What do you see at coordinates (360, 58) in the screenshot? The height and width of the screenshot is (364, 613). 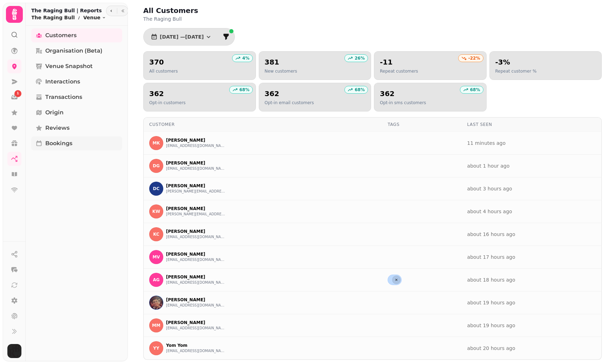 I see `p: 26 %` at bounding box center [360, 58].